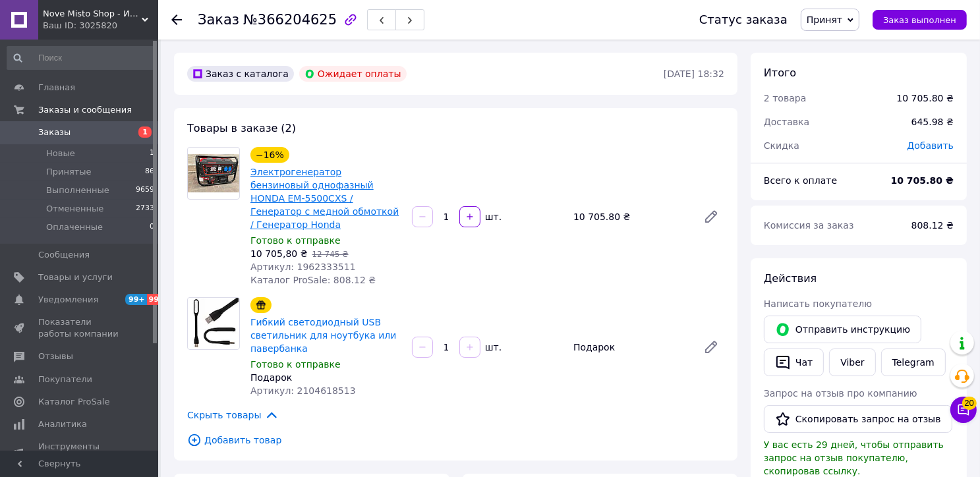 The width and height of the screenshot is (980, 477). I want to click on span: Аналитика, so click(62, 424).